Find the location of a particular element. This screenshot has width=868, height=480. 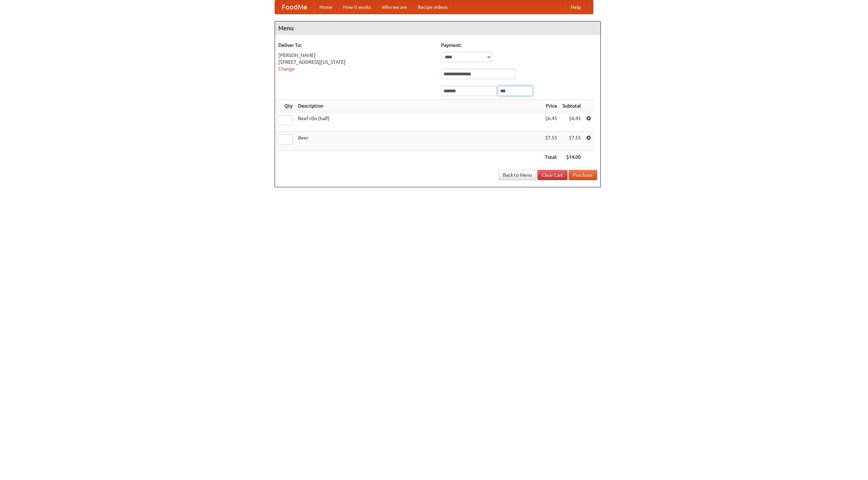

td: Beer is located at coordinates (418, 141).